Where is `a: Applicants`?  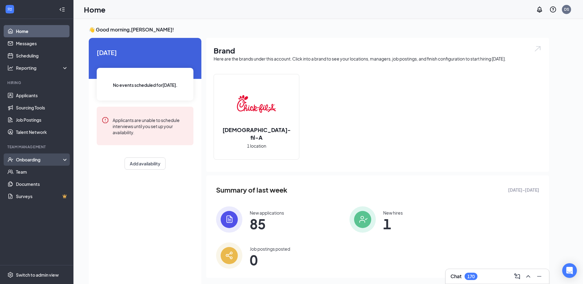
a: Applicants is located at coordinates (42, 95).